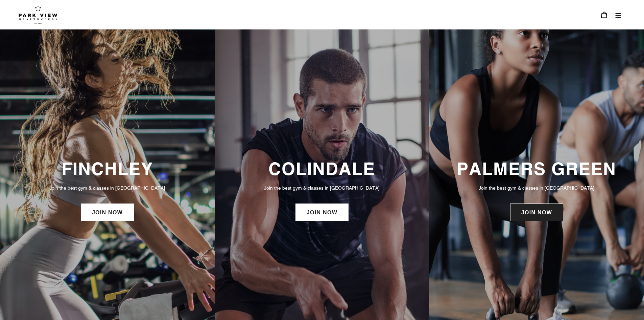  What do you see at coordinates (38, 15) in the screenshot?
I see `img: Park view health clubs is a gym near you.` at bounding box center [38, 15].